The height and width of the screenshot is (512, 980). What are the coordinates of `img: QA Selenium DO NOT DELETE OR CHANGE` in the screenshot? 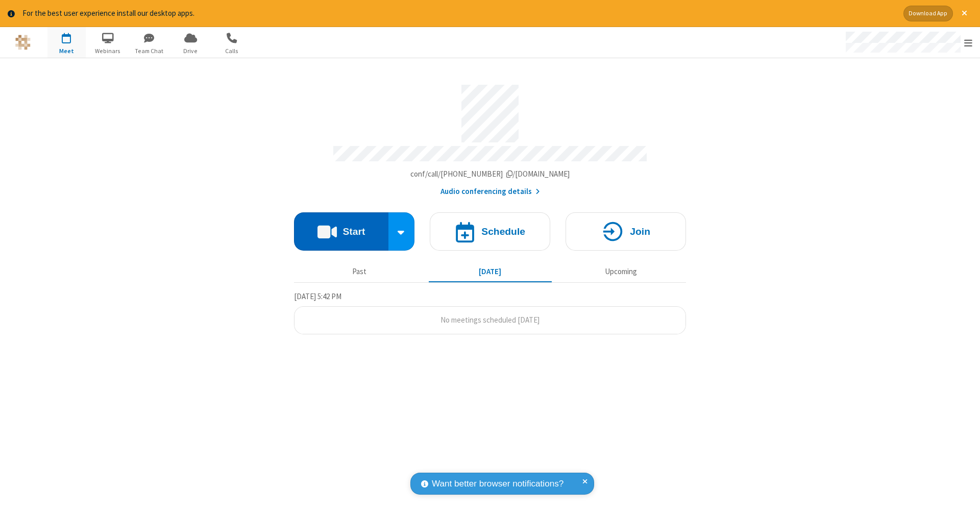 It's located at (23, 42).